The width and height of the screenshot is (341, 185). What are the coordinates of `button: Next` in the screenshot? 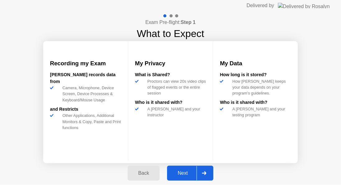 It's located at (190, 173).